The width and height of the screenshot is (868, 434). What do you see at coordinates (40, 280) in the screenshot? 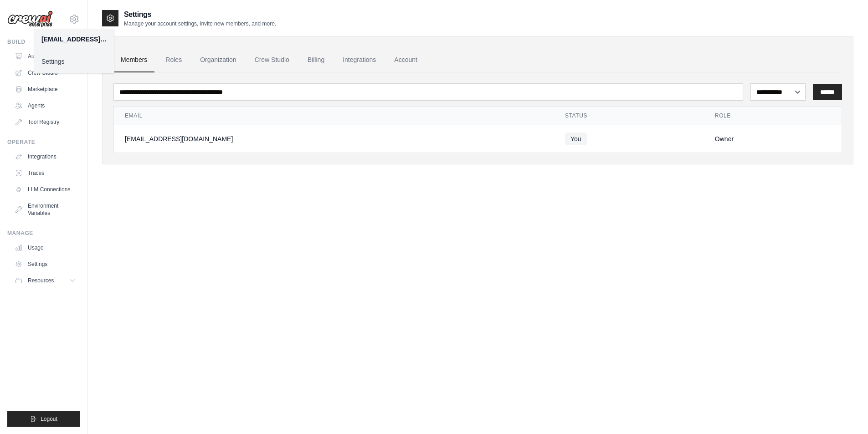
I see `span: Resources` at bounding box center [40, 280].